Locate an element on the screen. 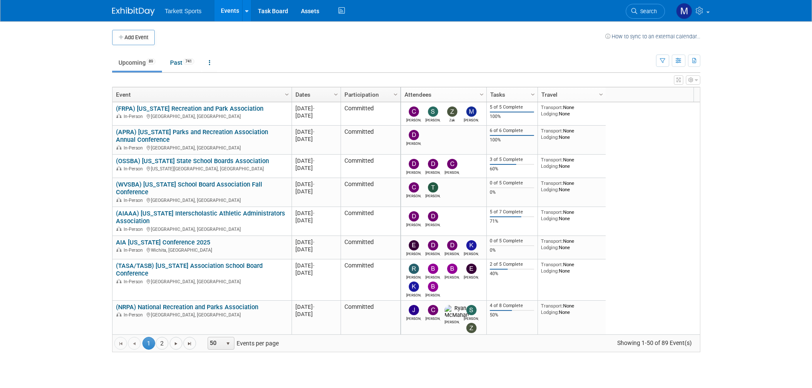 This screenshot has width=812, height=388. img: Kelsey Hunter is located at coordinates (472, 246).